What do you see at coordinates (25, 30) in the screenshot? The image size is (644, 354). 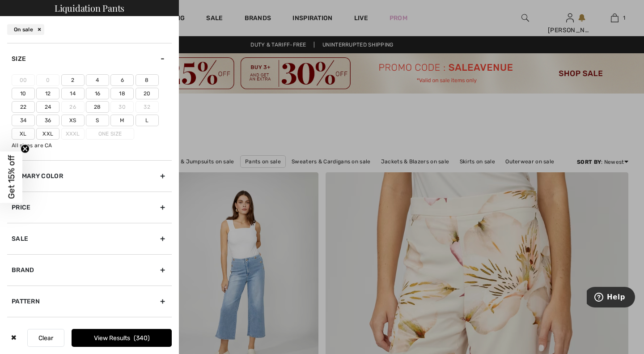 I see `div: On sale` at bounding box center [25, 30].